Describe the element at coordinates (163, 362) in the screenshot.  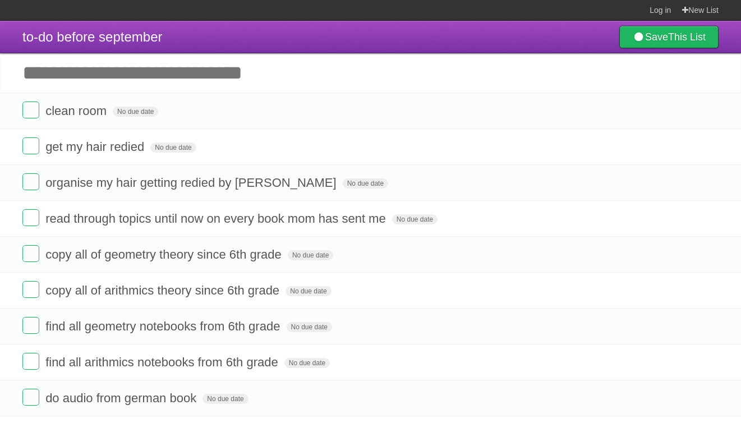
I see `span: find all arithmics notebooks from 6th grade` at that location.